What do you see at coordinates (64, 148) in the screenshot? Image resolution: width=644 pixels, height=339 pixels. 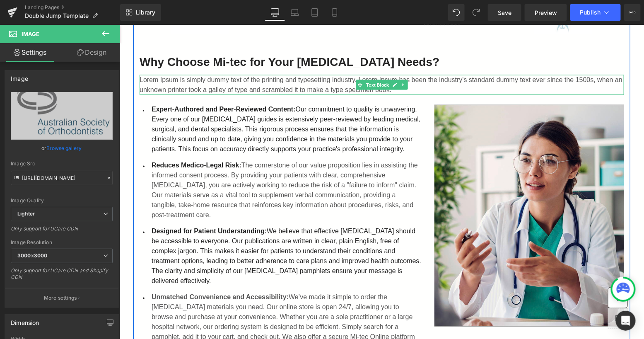 I see `a: Browse gallery` at bounding box center [64, 148].